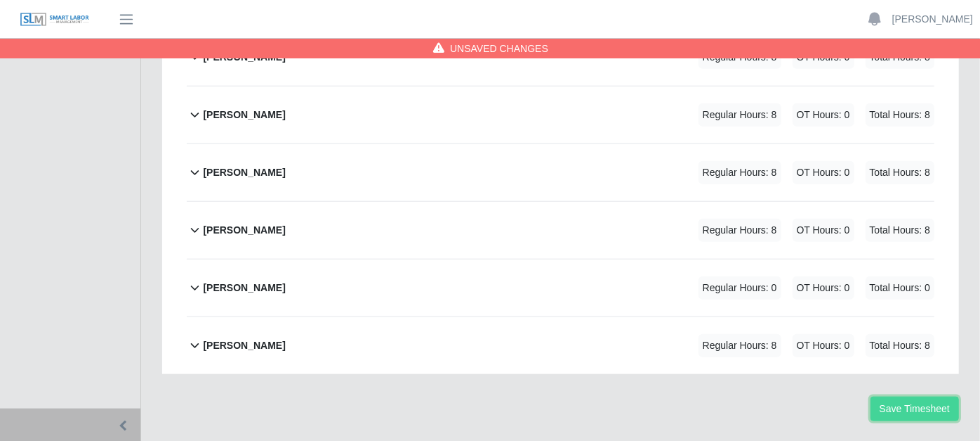  What do you see at coordinates (915, 408) in the screenshot?
I see `button: Save Timesheet` at bounding box center [915, 408].